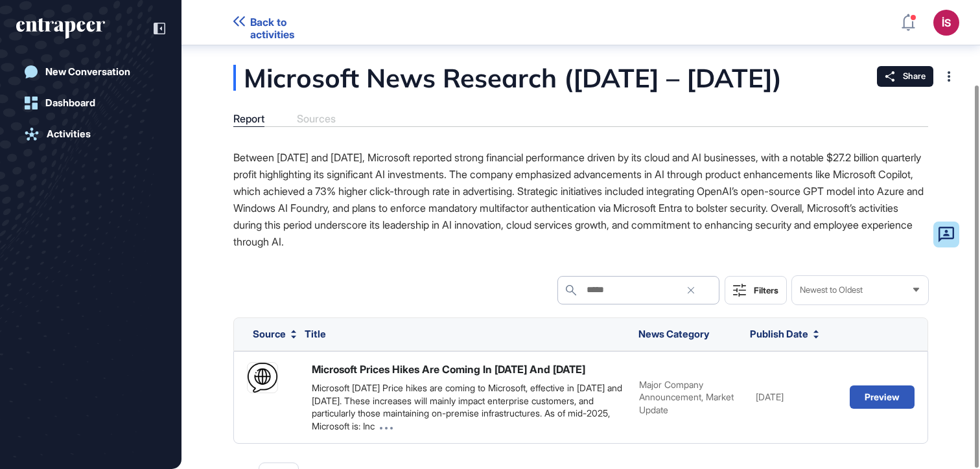 This screenshot has height=469, width=980. Describe the element at coordinates (263, 377) in the screenshot. I see `img: placeholder.png` at that location.